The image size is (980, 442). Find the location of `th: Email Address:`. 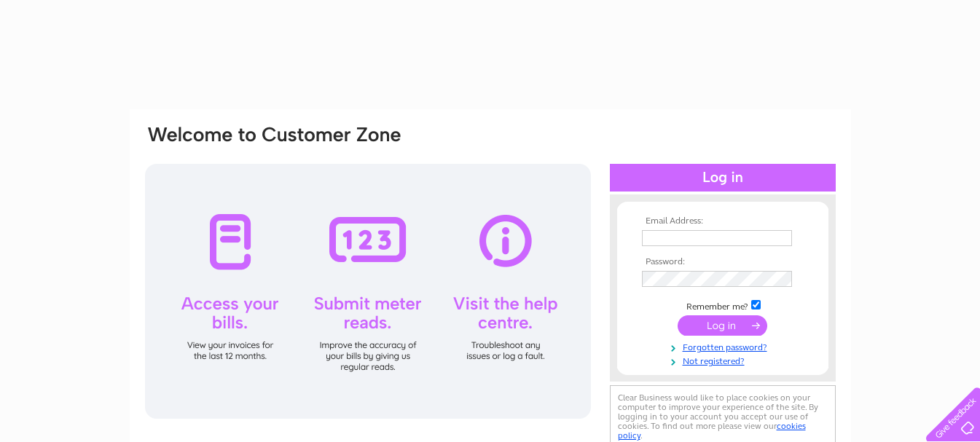

th: Email Address: is located at coordinates (722, 221).